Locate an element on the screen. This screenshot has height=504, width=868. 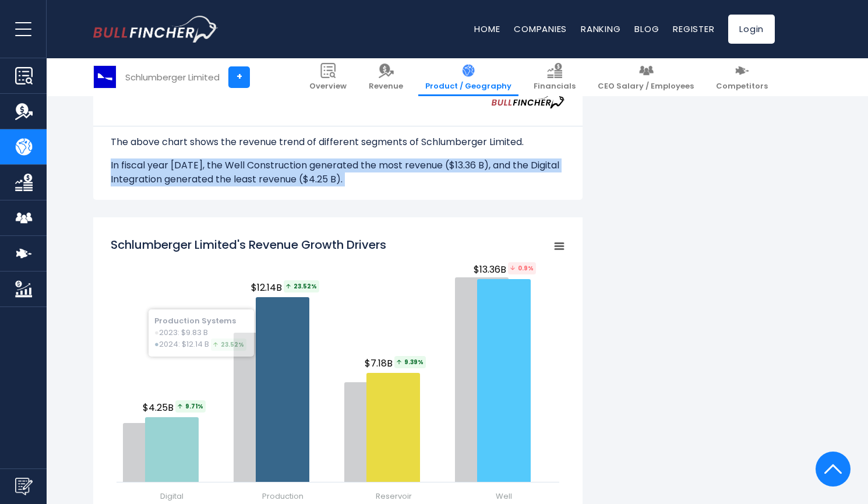
img: SLB logo is located at coordinates (105, 77).